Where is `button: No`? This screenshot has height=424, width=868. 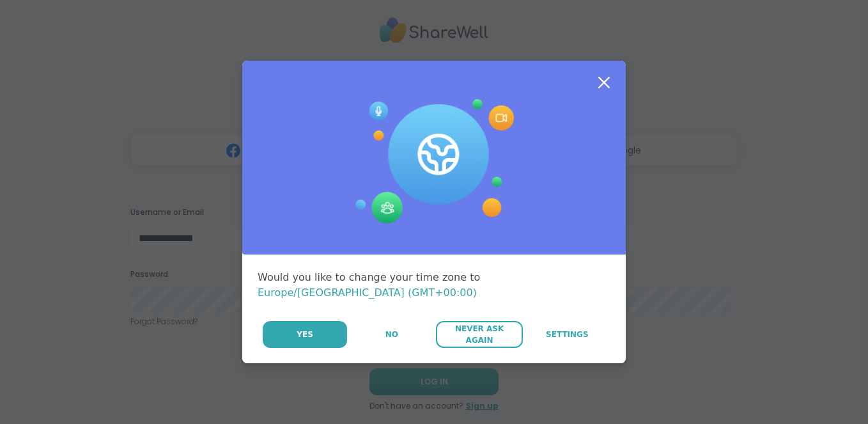 button: No is located at coordinates (391, 335).